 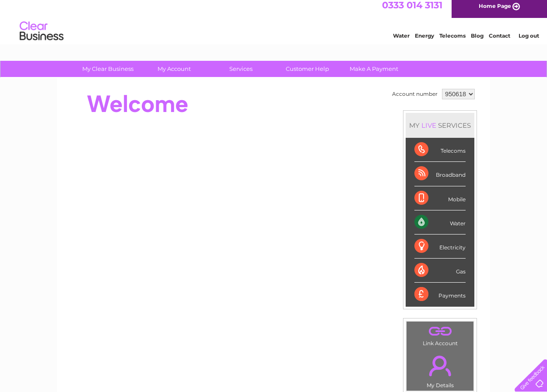 What do you see at coordinates (108, 69) in the screenshot?
I see `a: My Clear Business` at bounding box center [108, 69].